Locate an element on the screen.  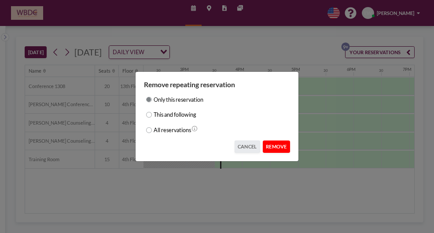
button: REMOVE is located at coordinates (277, 147).